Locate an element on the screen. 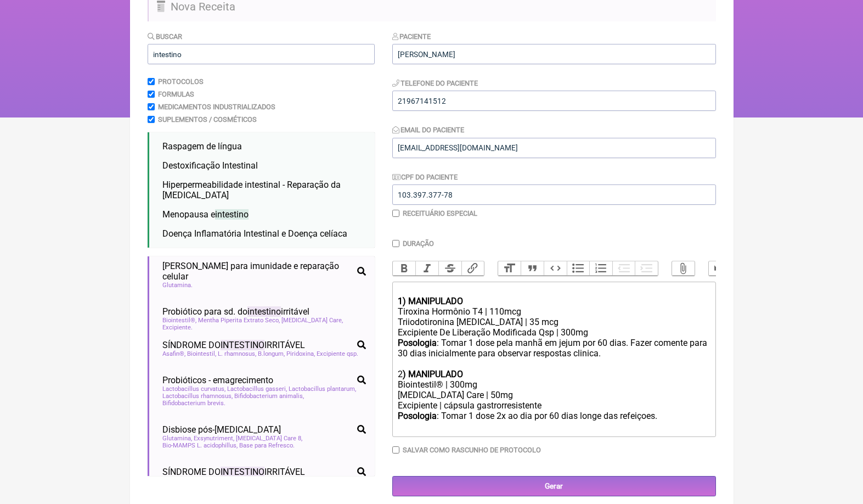  label: Formulas is located at coordinates (176, 94).